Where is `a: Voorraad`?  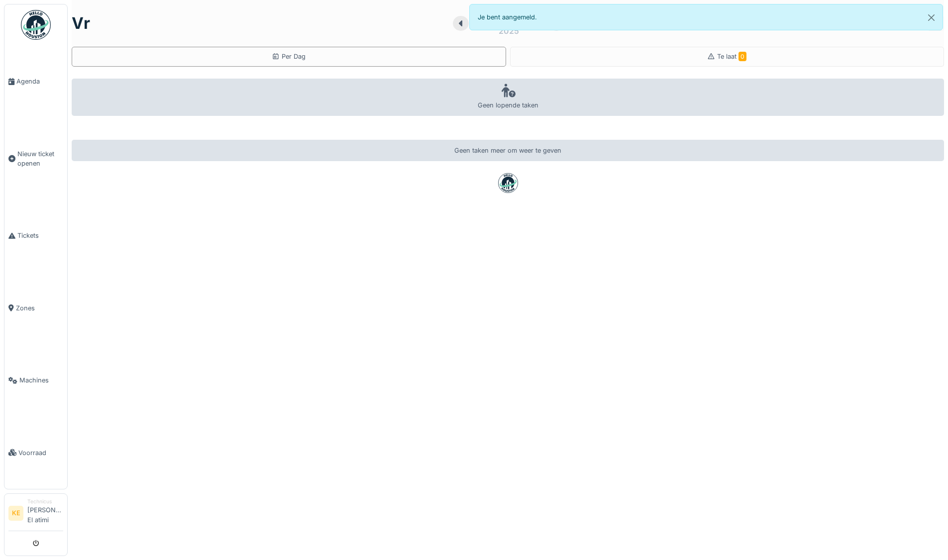 a: Voorraad is located at coordinates (36, 453).